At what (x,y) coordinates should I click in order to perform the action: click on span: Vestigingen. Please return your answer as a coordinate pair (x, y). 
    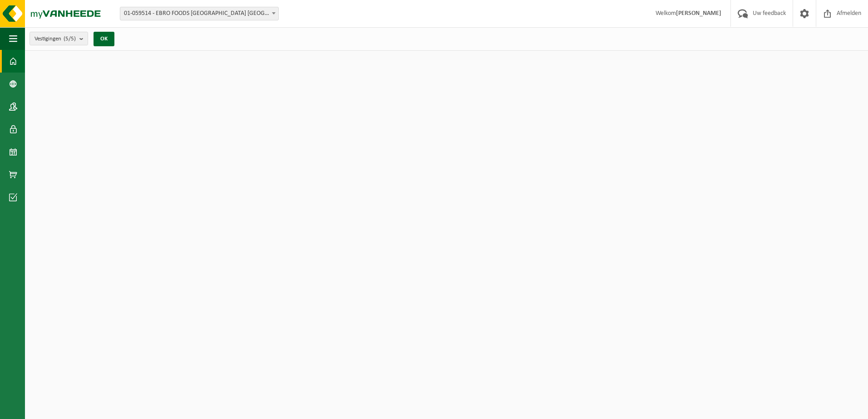
    Looking at the image, I should click on (55, 39).